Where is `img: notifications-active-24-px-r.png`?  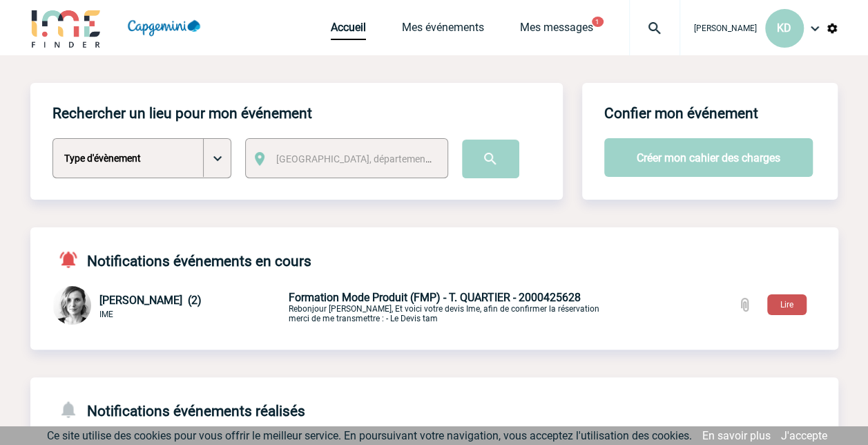
img: notifications-active-24-px-r.png is located at coordinates (72, 259).